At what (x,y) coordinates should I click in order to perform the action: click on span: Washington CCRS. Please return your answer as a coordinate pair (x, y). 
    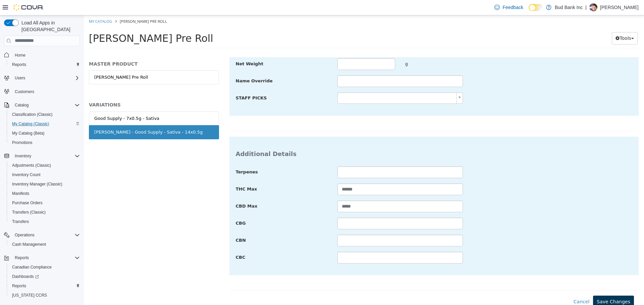
    Looking at the image, I should click on (45, 296).